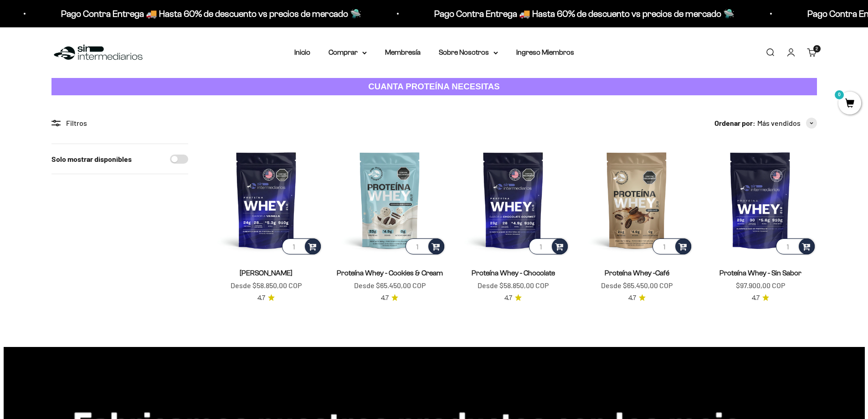 This screenshot has width=868, height=419. I want to click on button: Más vendidos, so click(787, 123).